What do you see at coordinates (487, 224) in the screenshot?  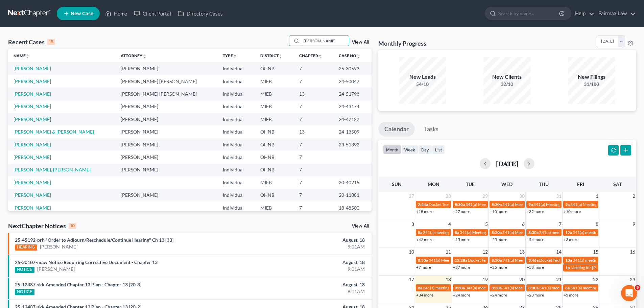 I see `span: 5` at bounding box center [487, 224].